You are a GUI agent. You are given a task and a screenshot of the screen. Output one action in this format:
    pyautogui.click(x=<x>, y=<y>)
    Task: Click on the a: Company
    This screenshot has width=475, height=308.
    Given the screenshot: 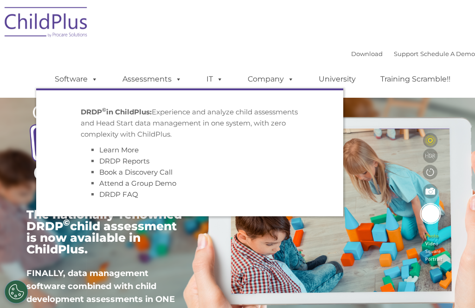 What is the action you would take?
    pyautogui.click(x=271, y=79)
    